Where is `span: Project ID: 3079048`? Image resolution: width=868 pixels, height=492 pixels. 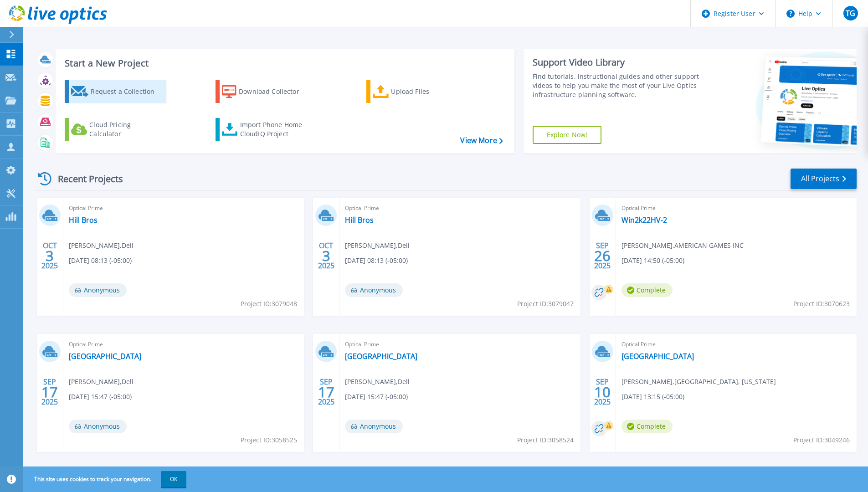 span: Project ID: 3079048 is located at coordinates (269, 304).